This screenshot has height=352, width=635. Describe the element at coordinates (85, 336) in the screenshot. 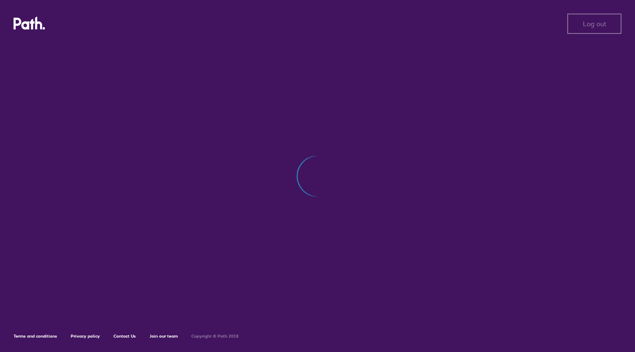

I see `a: Privacy policy` at that location.